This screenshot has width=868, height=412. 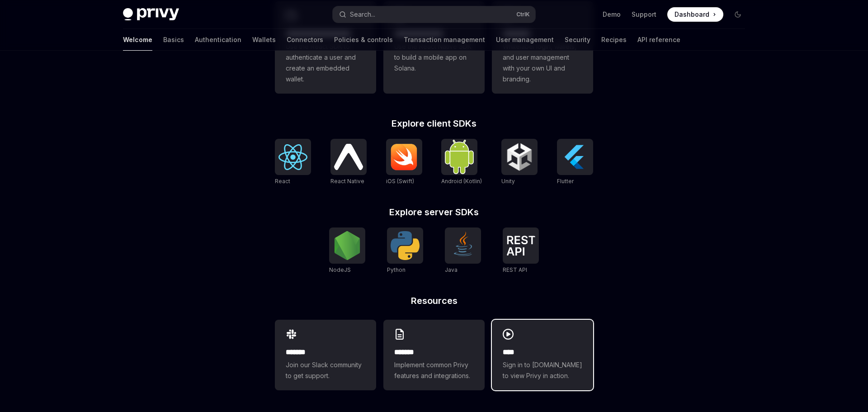 What do you see at coordinates (364, 40) in the screenshot?
I see `a: Policies & controls` at bounding box center [364, 40].